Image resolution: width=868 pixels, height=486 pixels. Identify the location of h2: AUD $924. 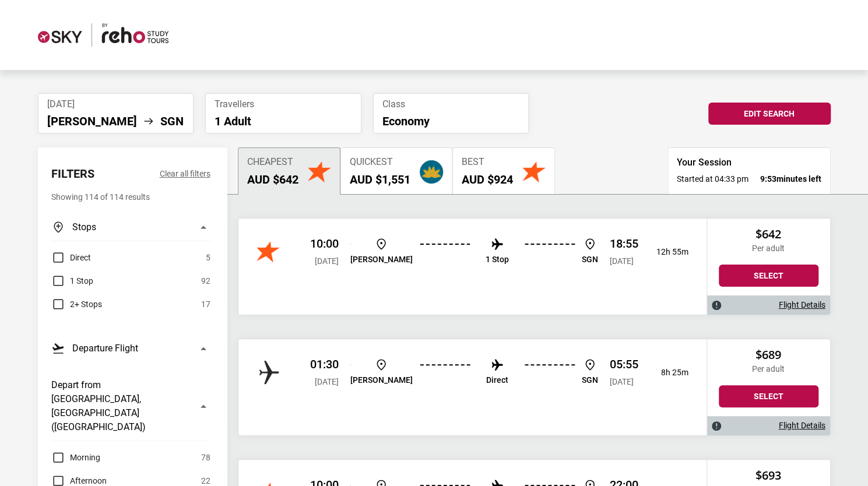
(487, 180).